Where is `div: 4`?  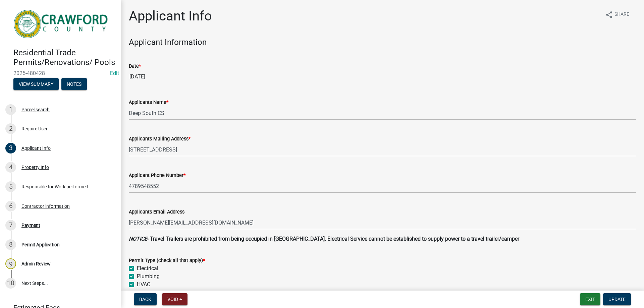
div: 4 is located at coordinates (11, 167).